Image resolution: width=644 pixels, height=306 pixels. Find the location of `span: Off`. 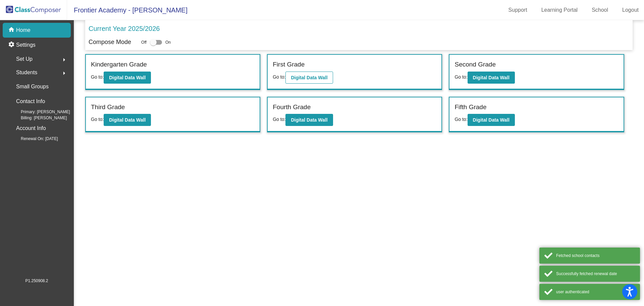

span: Off is located at coordinates (144, 42).